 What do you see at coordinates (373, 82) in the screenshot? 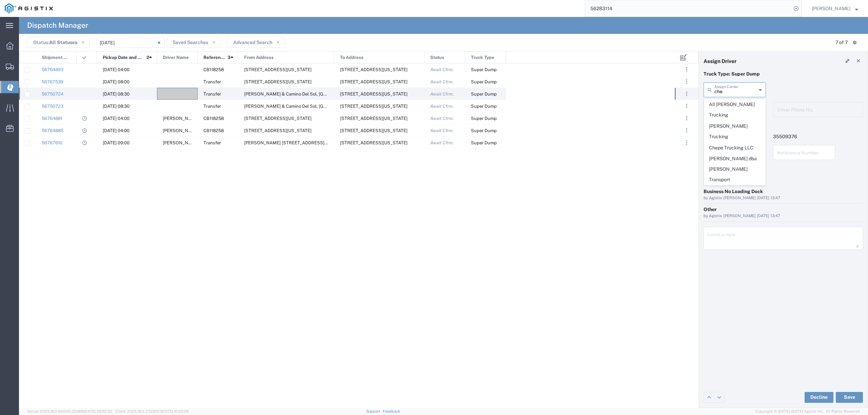
I see `span: 4165 E Childs Ave, Merced, California, 95341, United States` at bounding box center [373, 82].